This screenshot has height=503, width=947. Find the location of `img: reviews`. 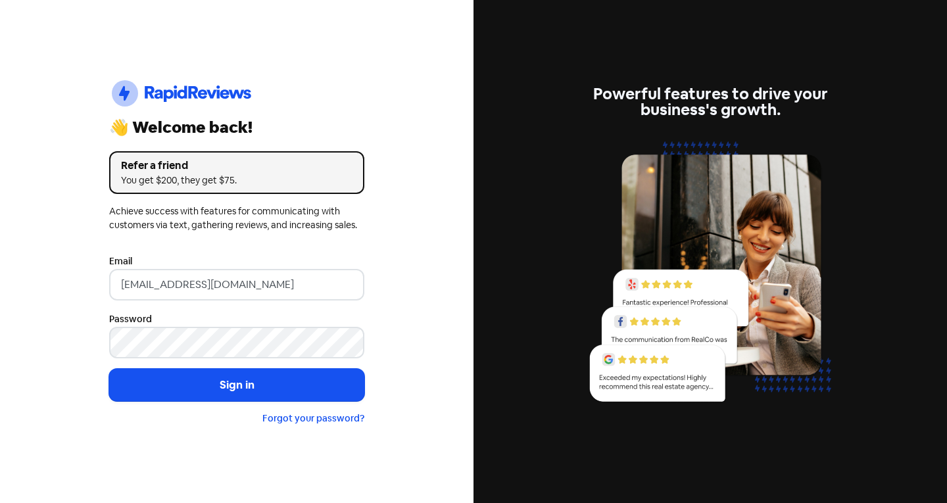

img: reviews is located at coordinates (710, 275).